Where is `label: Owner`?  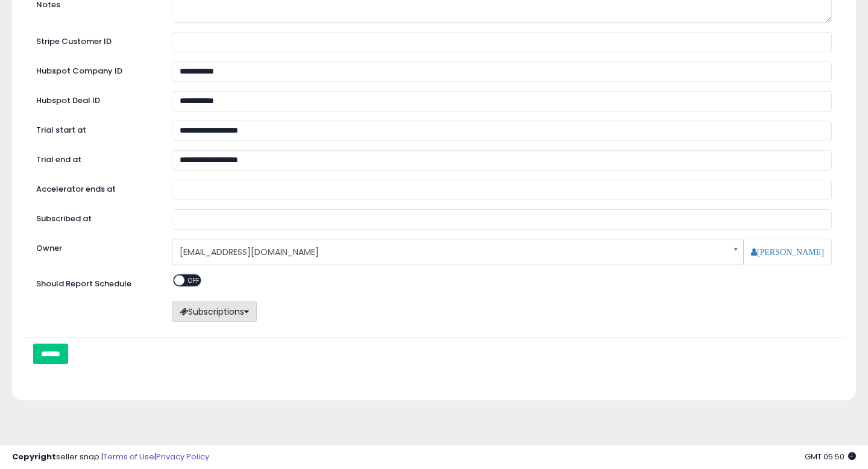 label: Owner is located at coordinates (49, 248).